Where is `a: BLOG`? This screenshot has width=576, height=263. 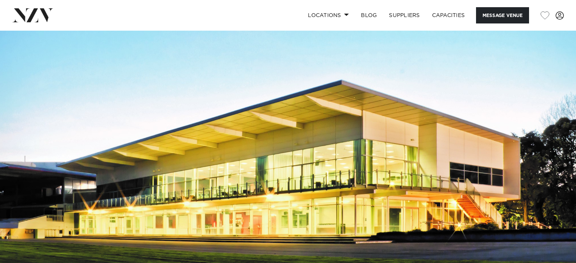 a: BLOG is located at coordinates (369, 15).